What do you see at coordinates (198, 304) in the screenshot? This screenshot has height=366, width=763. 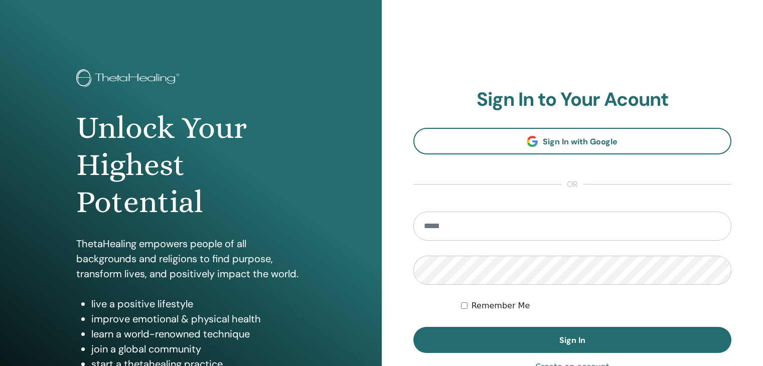 I see `li: live a positive lifestyle` at bounding box center [198, 304].